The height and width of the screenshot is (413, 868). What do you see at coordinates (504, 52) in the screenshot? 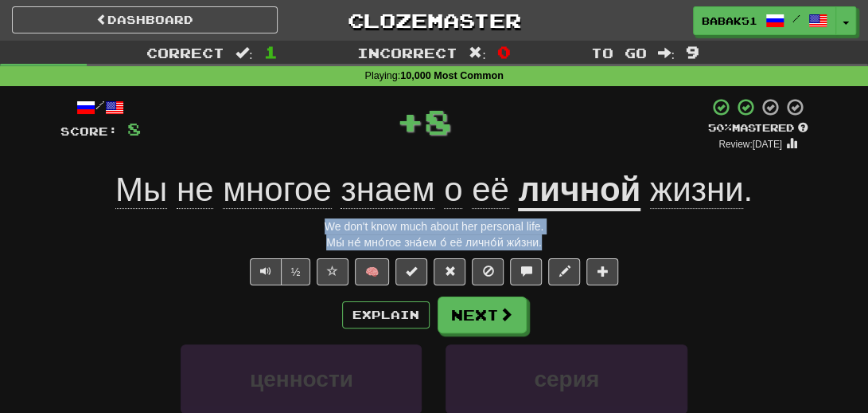
I see `span: 0` at bounding box center [504, 52].